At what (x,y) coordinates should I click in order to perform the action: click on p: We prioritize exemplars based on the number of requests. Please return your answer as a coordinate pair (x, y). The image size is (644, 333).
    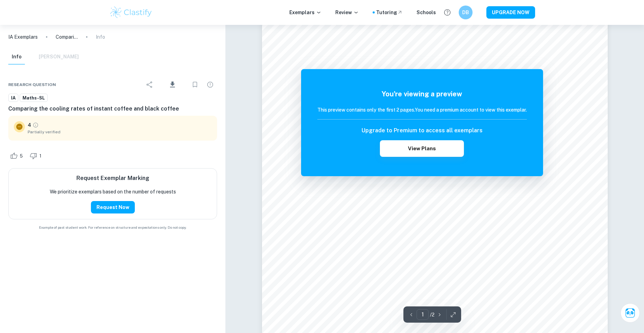
    Looking at the image, I should click on (113, 192).